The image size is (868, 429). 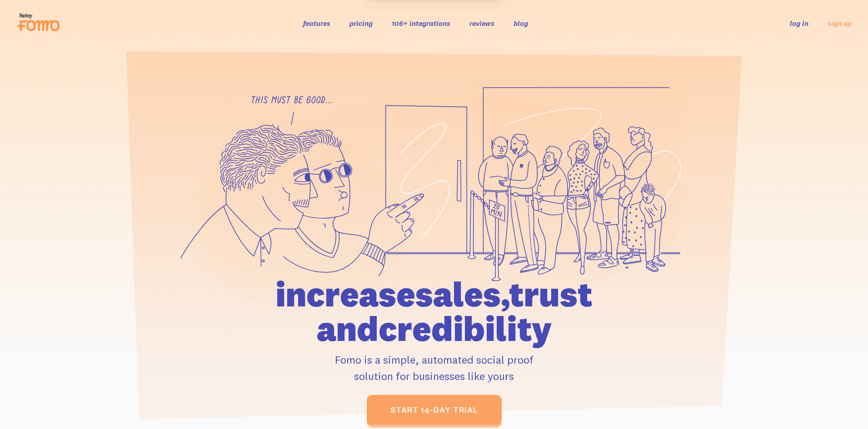 What do you see at coordinates (482, 23) in the screenshot?
I see `a: reviews` at bounding box center [482, 23].